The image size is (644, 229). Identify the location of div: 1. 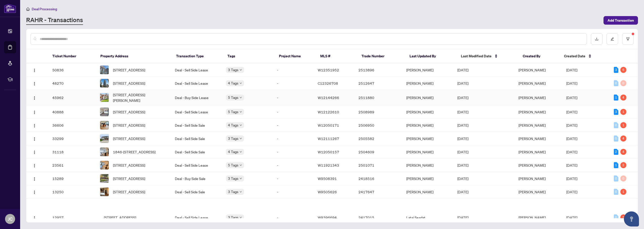
(616, 165).